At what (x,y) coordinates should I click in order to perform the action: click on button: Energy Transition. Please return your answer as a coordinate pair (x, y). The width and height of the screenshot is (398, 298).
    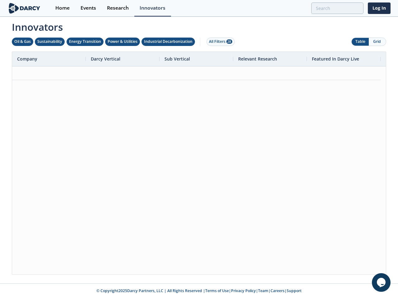
    Looking at the image, I should click on (85, 42).